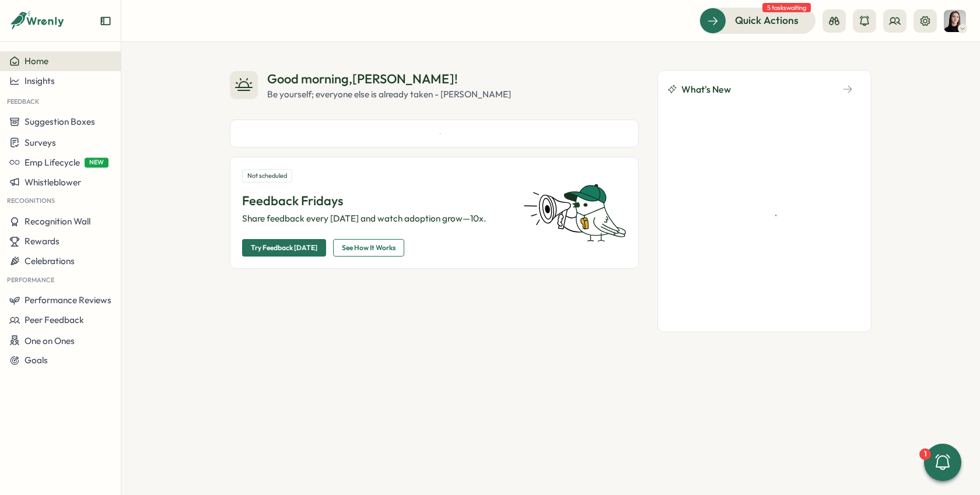 This screenshot has width=980, height=495. Describe the element at coordinates (52, 162) in the screenshot. I see `span: Emp Lifecycle` at that location.